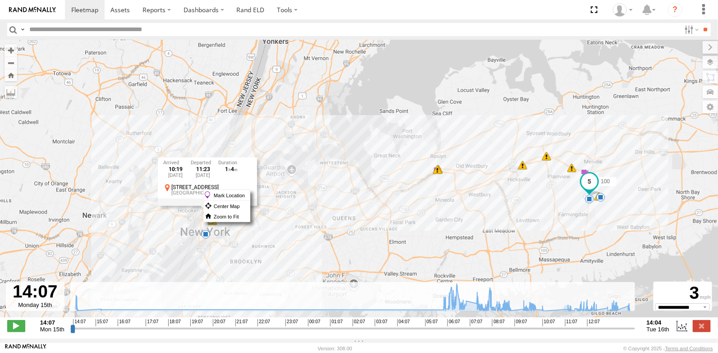  I want to click on label: Map Settings, so click(711, 107).